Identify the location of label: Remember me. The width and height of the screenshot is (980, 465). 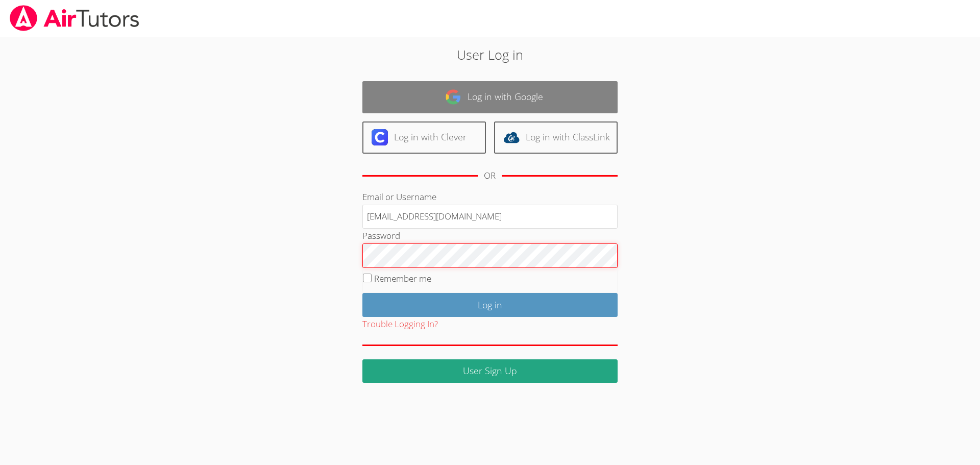
(402, 278).